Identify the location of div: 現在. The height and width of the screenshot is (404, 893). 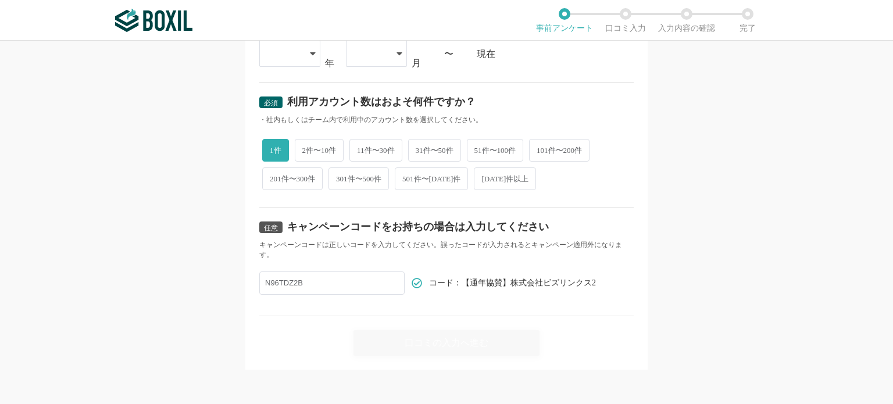
(555, 54).